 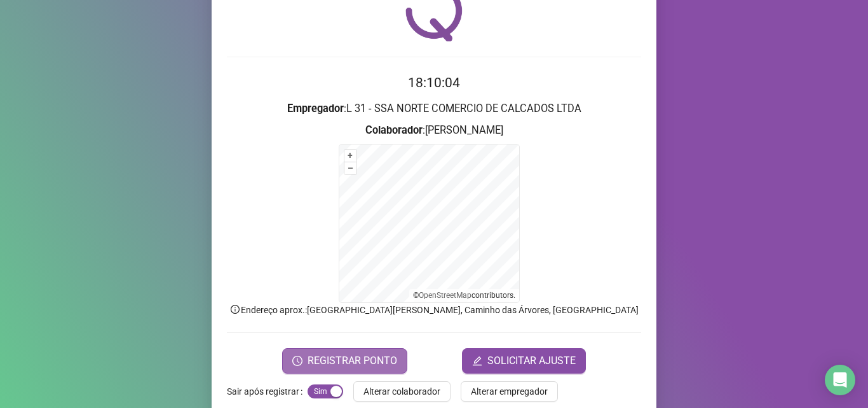 What do you see at coordinates (235, 309) in the screenshot?
I see `span: info-circle` at bounding box center [235, 309].